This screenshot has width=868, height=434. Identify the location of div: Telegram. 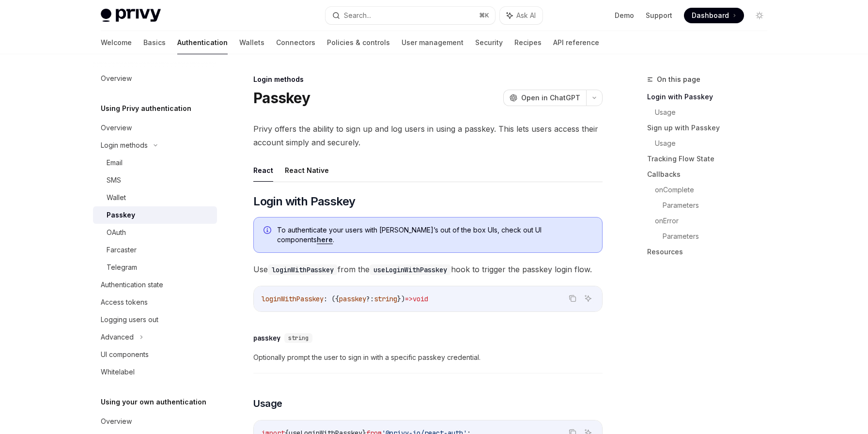
(121, 267).